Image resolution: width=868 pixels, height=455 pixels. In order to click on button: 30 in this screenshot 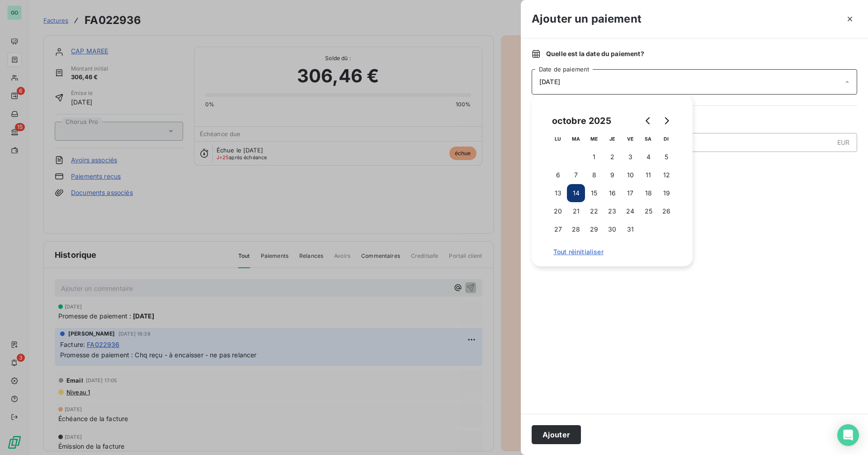, I will do `click(612, 229)`.